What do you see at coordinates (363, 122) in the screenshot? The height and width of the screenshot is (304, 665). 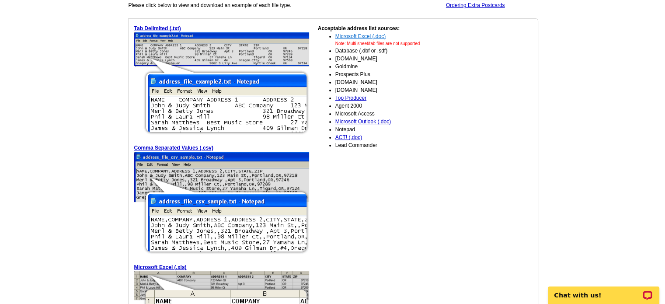 I see `a: Microsoft Outlook (.doc)` at bounding box center [363, 122].